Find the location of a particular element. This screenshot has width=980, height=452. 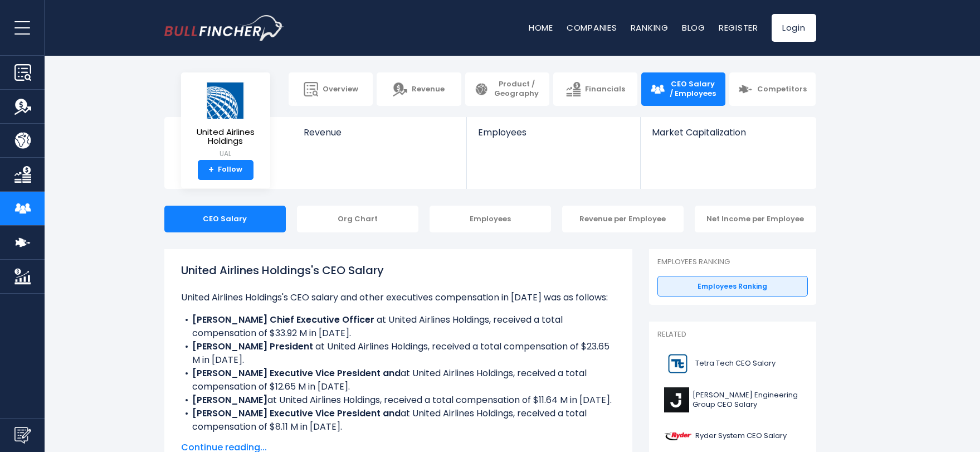

a: Companies is located at coordinates (592, 27).